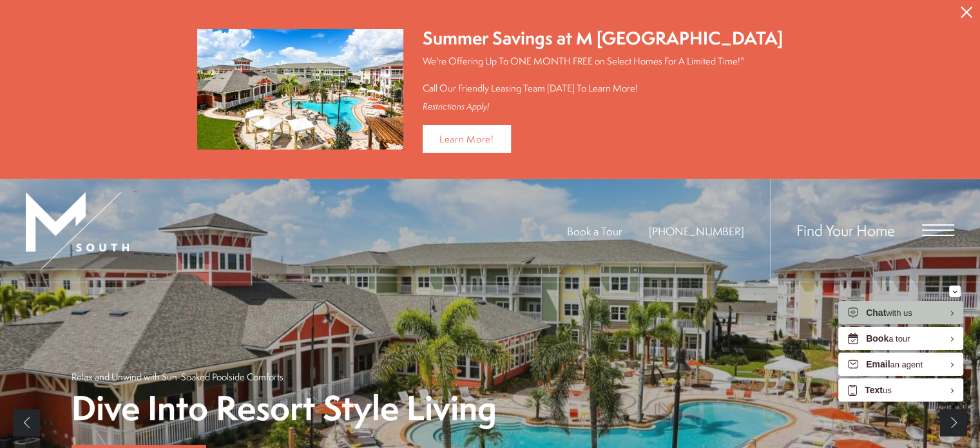 The height and width of the screenshot is (448, 980). Describe the element at coordinates (300, 89) in the screenshot. I see `img: Summer Savings at M South Apartments` at that location.